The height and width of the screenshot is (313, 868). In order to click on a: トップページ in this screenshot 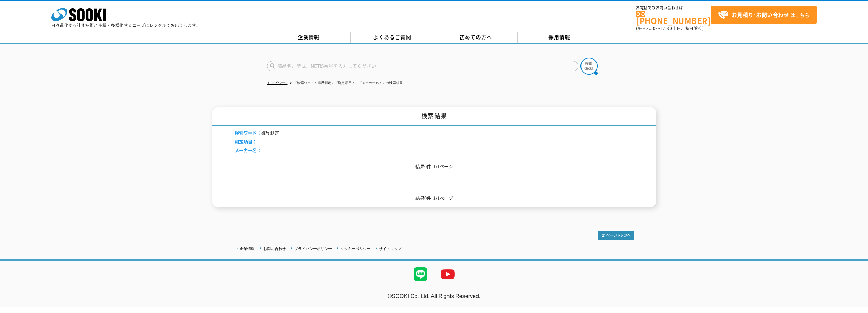, I will do `click(277, 83)`.